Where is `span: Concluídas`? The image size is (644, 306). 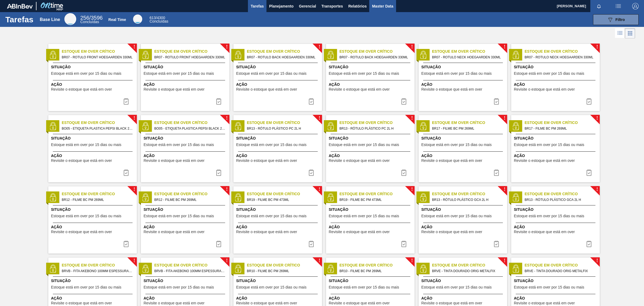 span: Concluídas is located at coordinates (90, 22).